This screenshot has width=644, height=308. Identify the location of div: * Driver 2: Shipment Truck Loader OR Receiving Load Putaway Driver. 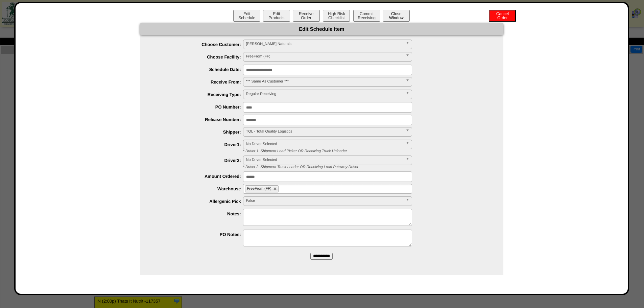
(370, 167).